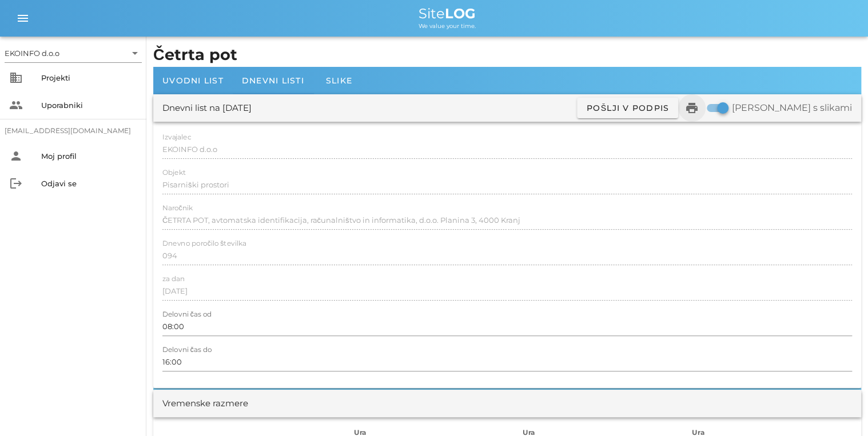  Describe the element at coordinates (23, 18) in the screenshot. I see `i: menu` at that location.